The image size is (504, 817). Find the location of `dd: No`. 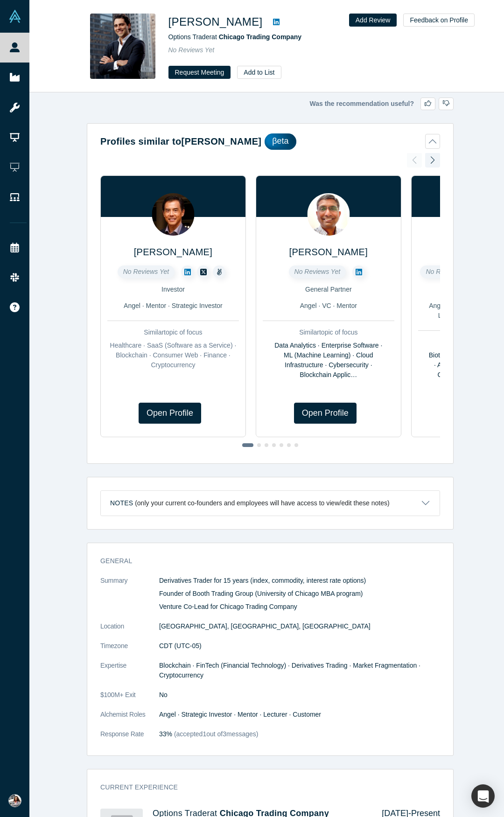

dd: No is located at coordinates (299, 695).